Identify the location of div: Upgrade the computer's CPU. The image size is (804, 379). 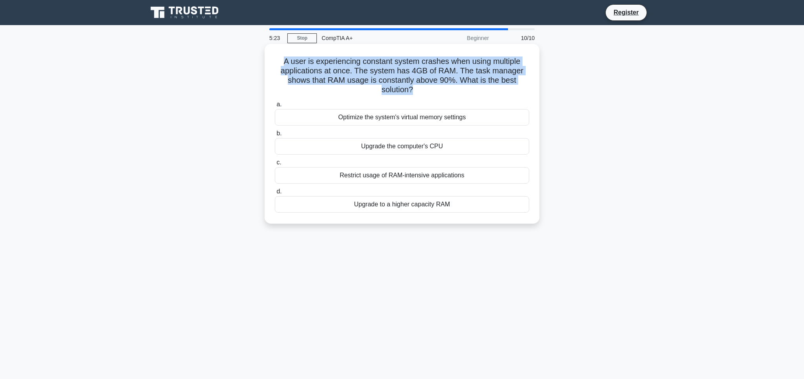
(402, 146).